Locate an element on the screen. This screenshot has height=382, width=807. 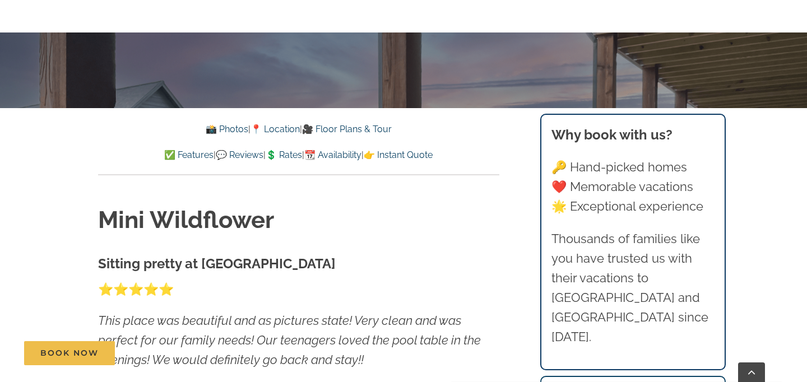
a: 💲 Rates is located at coordinates (283, 155).